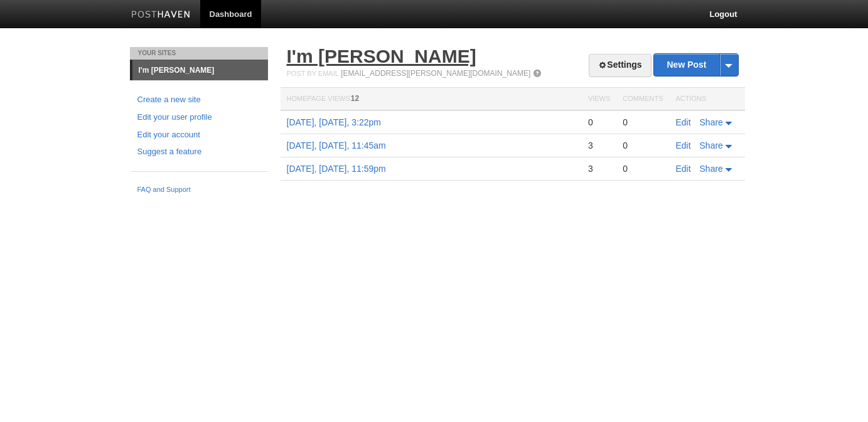 The image size is (868, 422). I want to click on a: Edit your account, so click(199, 135).